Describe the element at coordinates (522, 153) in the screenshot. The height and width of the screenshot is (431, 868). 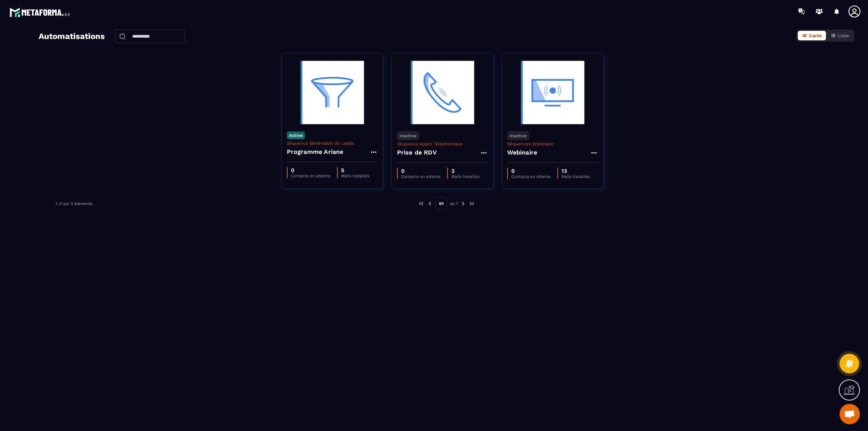
I see `h4: Webinaire` at that location.